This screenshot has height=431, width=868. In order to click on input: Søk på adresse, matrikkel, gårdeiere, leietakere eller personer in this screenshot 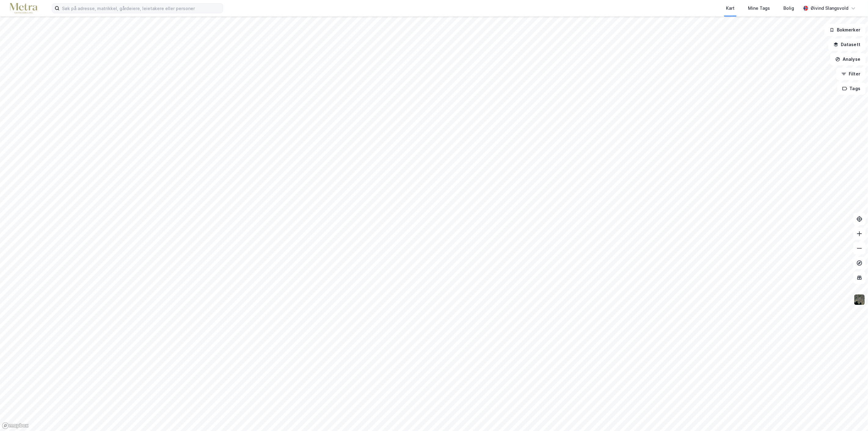, I will do `click(141, 8)`.